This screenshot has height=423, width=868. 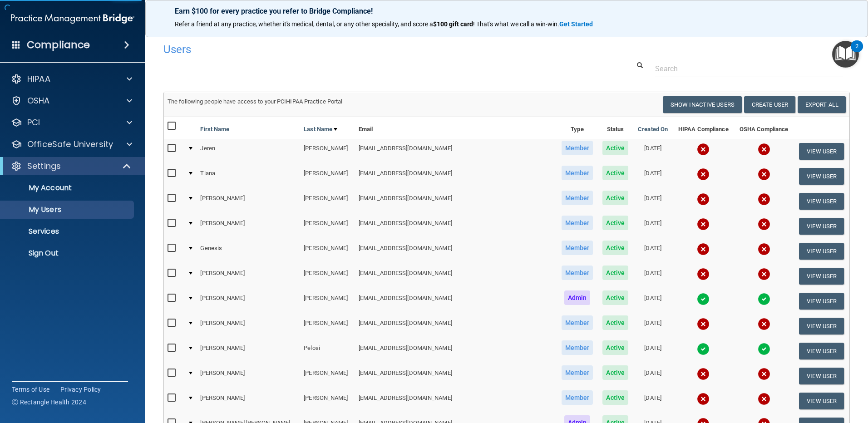 What do you see at coordinates (248, 151) in the screenshot?
I see `td: Jeren` at bounding box center [248, 151].